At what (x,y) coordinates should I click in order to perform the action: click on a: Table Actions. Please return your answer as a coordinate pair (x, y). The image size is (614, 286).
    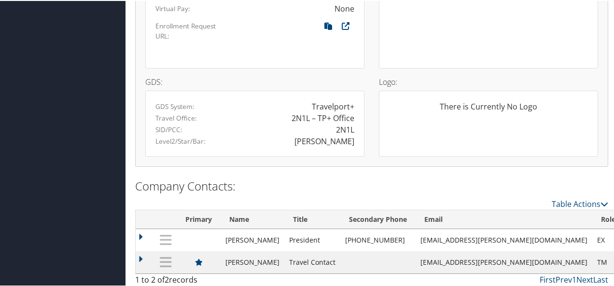
    Looking at the image, I should click on (580, 203).